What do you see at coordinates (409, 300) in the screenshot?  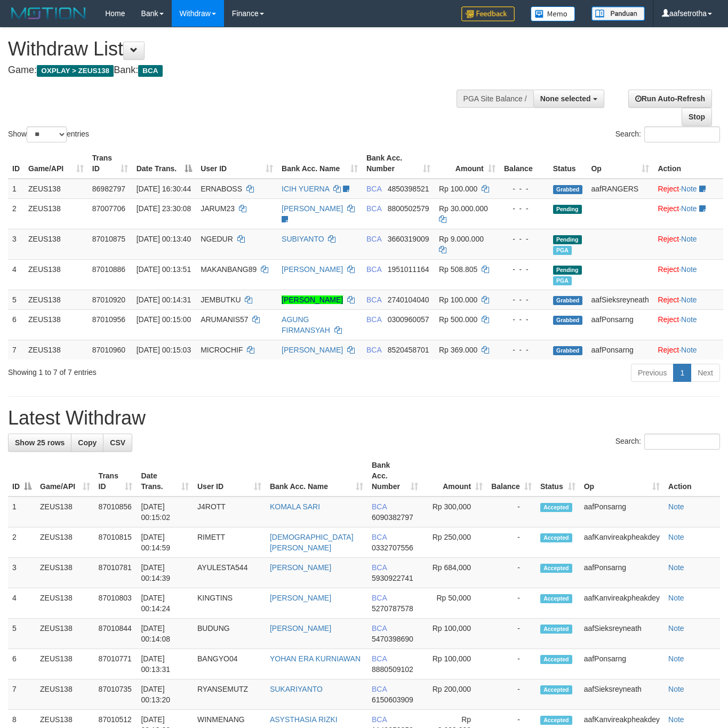 I see `span: Copy 2740104040 to clipboard` at bounding box center [409, 300].